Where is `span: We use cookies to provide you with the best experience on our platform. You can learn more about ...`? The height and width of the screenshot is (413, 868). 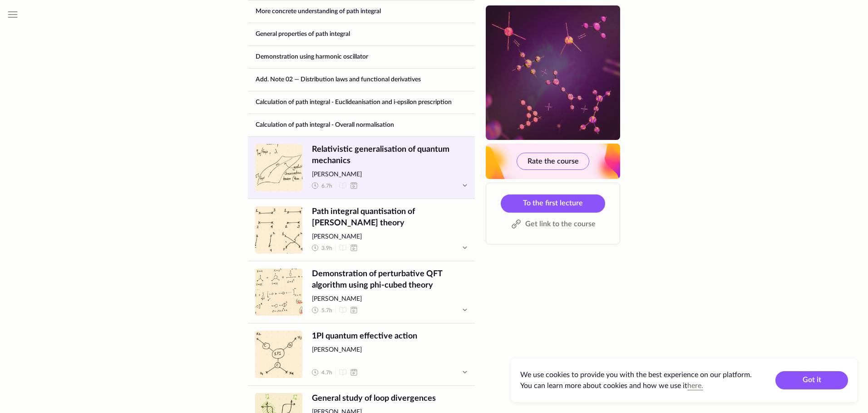 span: We use cookies to provide you with the best experience on our platform. You can learn more about ... is located at coordinates (636, 380).